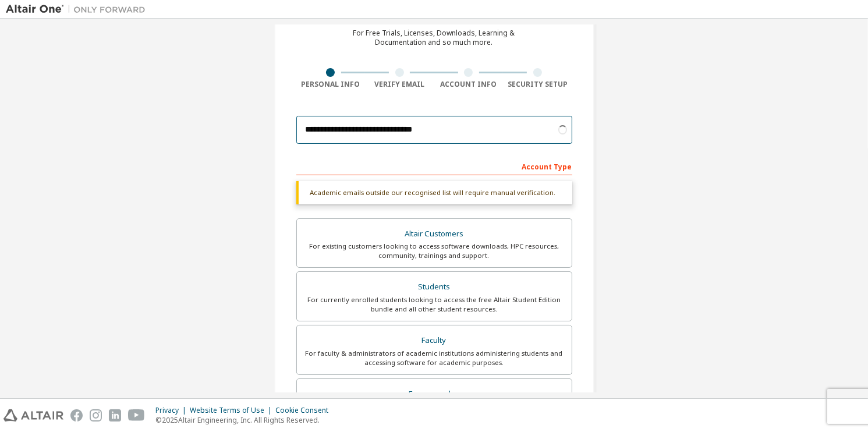 This screenshot has width=868, height=432. What do you see at coordinates (95, 415) in the screenshot?
I see `img: instagram.svg` at bounding box center [95, 415].